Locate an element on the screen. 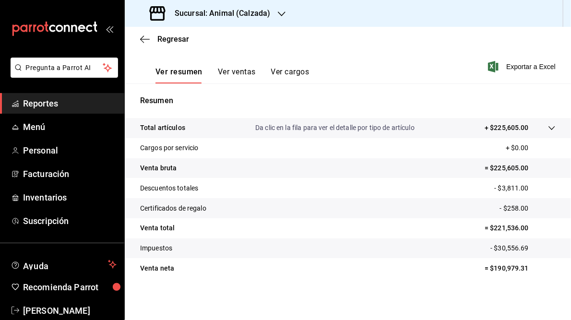 Image resolution: width=571 pixels, height=320 pixels. p: - $258.00 is located at coordinates (528, 208).